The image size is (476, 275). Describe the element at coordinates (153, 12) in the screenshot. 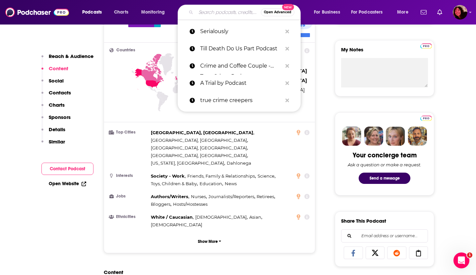

I see `span: Monitoring` at that location.